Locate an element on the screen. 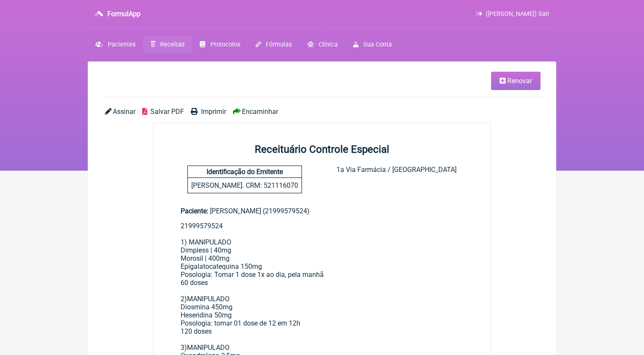 This screenshot has height=355, width=644. span: Encaminhar is located at coordinates (260, 111).